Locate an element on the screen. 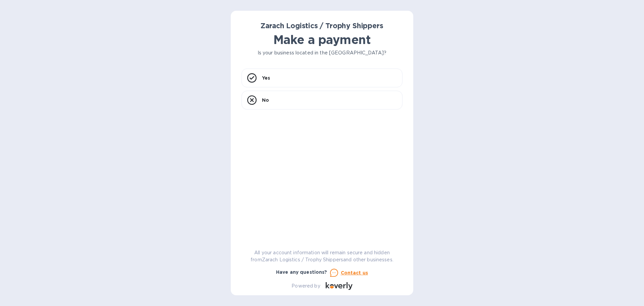  p: No is located at coordinates (265, 100).